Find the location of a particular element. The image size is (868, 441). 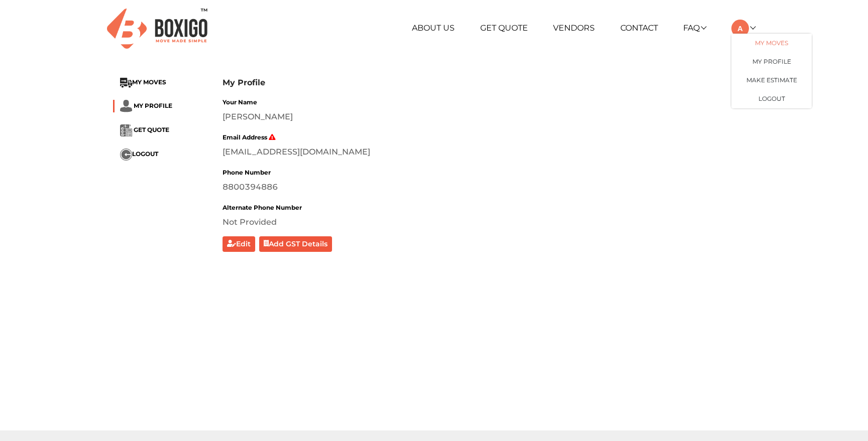

a: Vendors is located at coordinates (573, 28).